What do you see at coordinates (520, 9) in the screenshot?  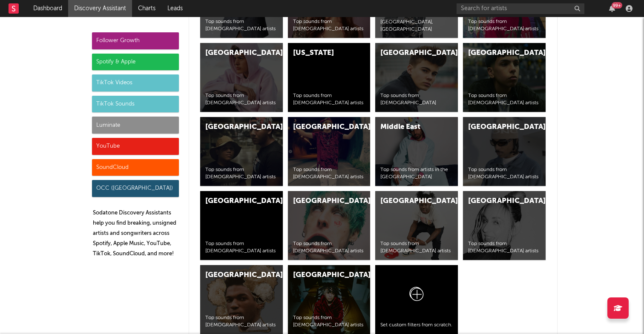 I see `input: Search for artists` at bounding box center [520, 9].